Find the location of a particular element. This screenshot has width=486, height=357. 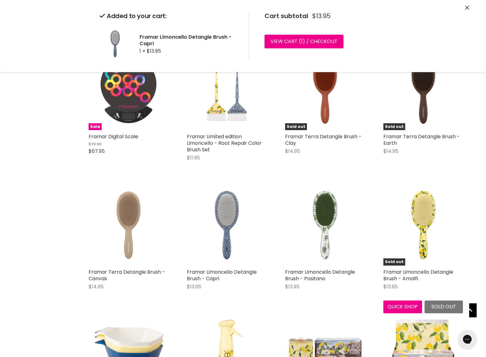

a: Framar Limoncello Detangle Brush - Amalfi is located at coordinates (418, 275).